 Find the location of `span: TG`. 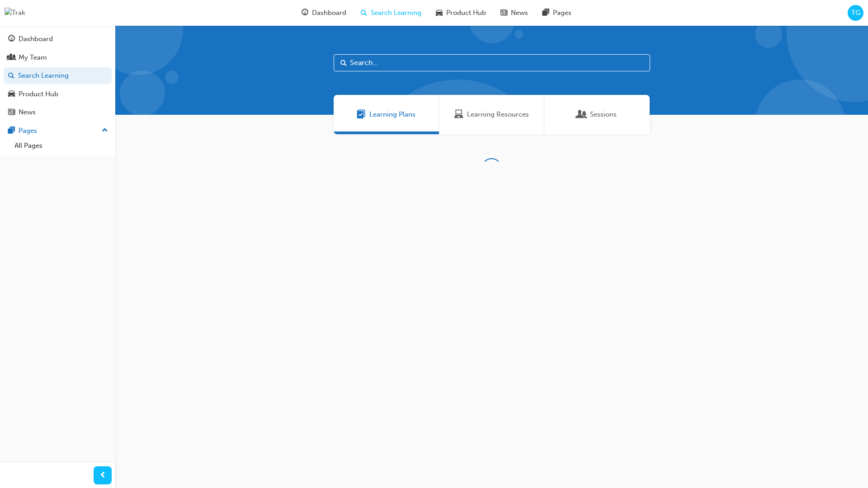

span: TG is located at coordinates (856, 13).